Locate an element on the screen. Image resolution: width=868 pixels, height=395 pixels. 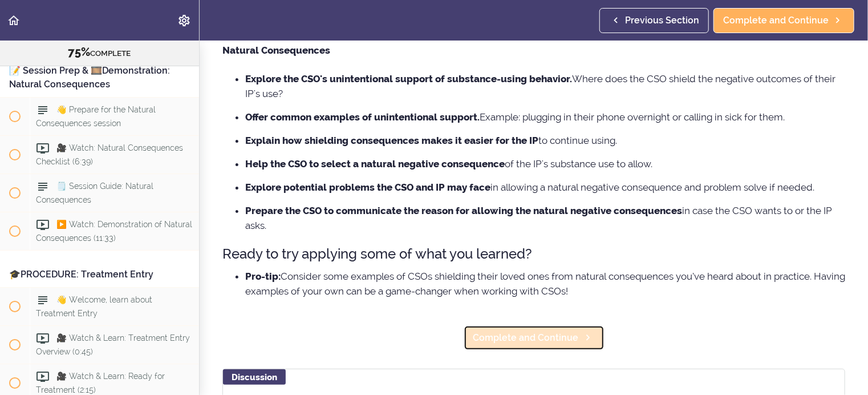
div: COMPLETE is located at coordinates (99, 53).